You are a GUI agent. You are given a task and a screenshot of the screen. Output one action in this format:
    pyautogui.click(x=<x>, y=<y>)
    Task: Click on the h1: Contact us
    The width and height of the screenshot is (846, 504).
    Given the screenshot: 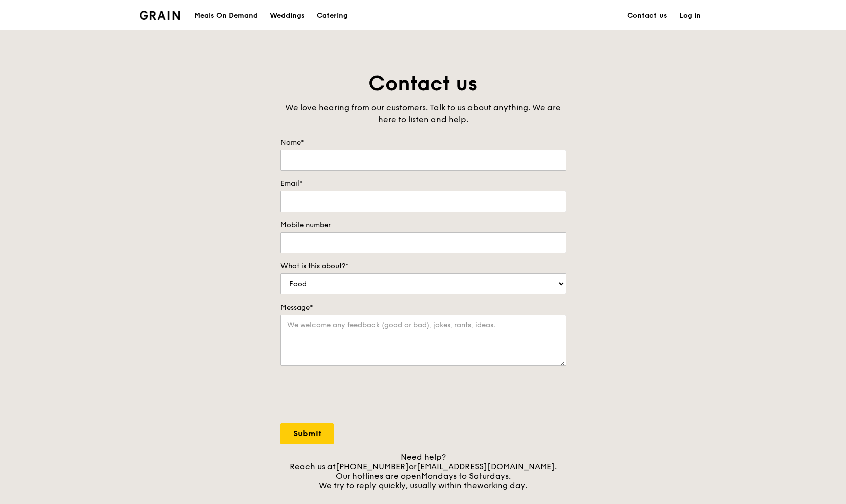 What is the action you would take?
    pyautogui.click(x=423, y=84)
    